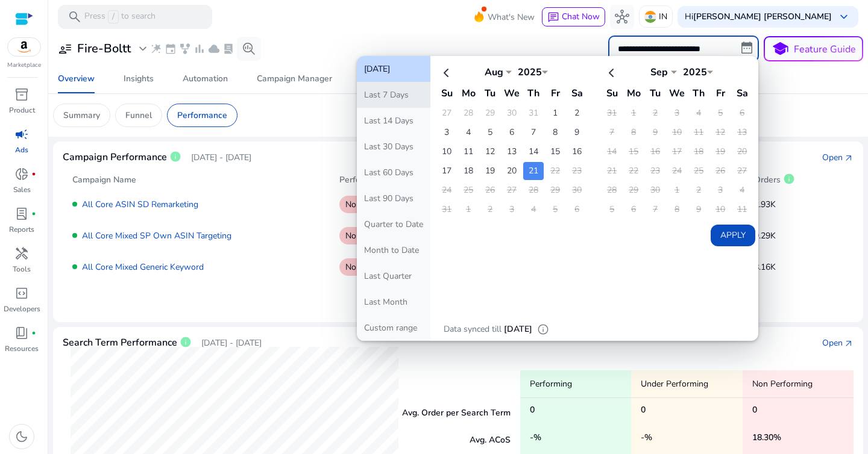 Image resolution: width=868 pixels, height=454 pixels. I want to click on h4: Search Term Performance, so click(120, 342).